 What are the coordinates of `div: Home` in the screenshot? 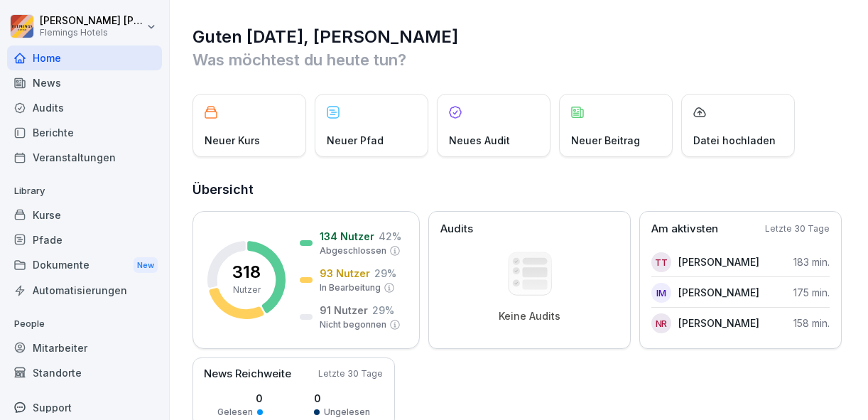 It's located at (84, 57).